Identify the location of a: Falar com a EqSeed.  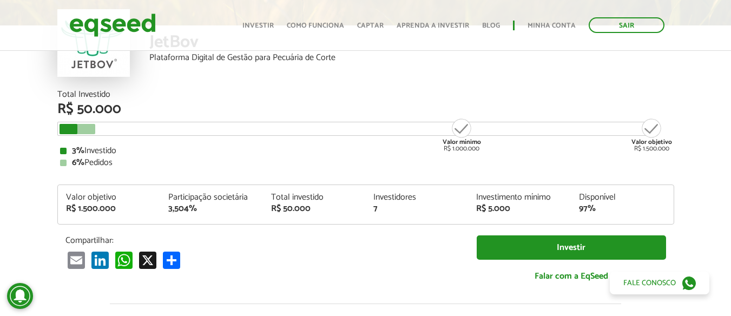
(571, 276).